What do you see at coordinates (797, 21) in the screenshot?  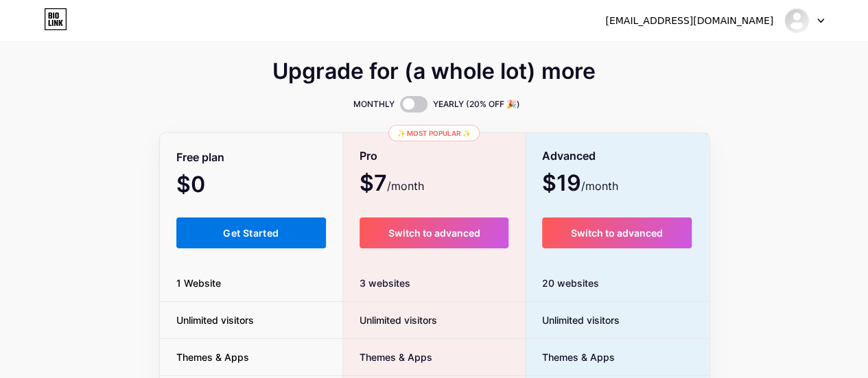 I see `img: silagefilm` at bounding box center [797, 21].